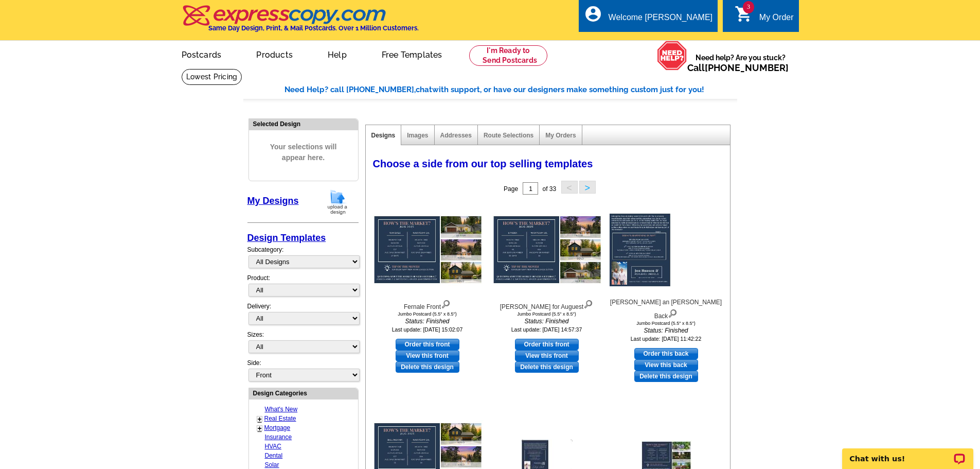  Describe the element at coordinates (303, 370) in the screenshot. I see `div: Side:` at that location.